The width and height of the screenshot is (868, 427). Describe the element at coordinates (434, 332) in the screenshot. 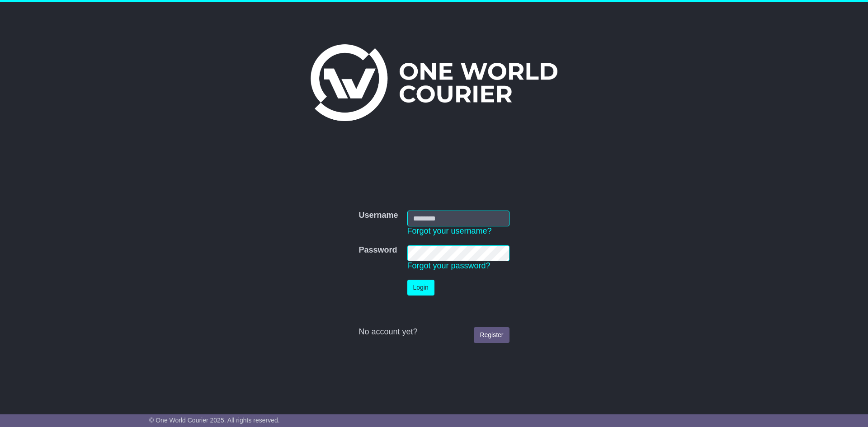

I see `div: No account yet?` at that location.